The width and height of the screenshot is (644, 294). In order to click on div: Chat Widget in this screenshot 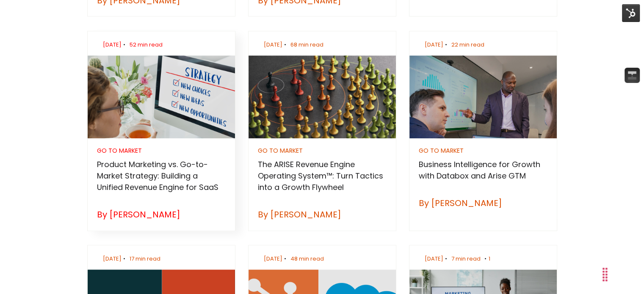, I will do `click(549, 241)`.